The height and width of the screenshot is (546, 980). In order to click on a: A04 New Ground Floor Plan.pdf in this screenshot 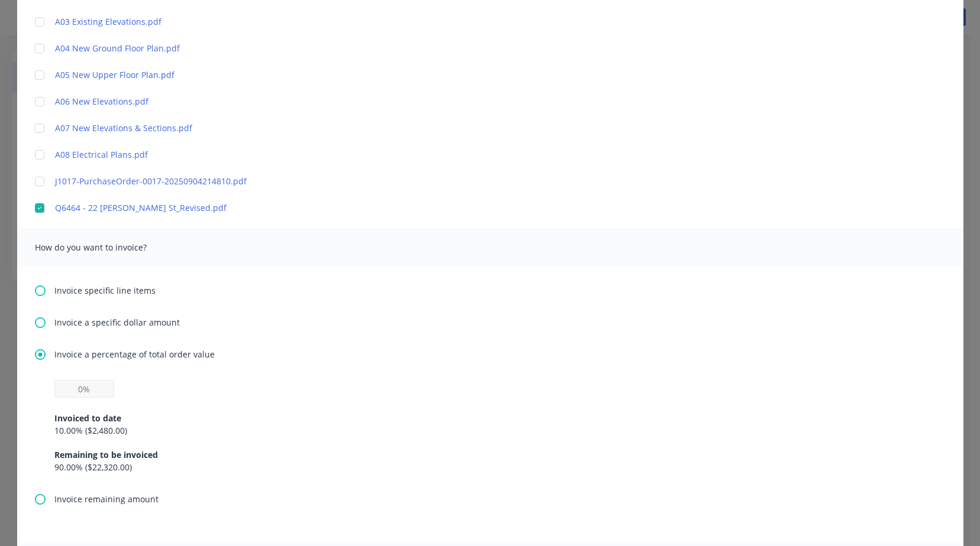, I will do `click(473, 48)`.